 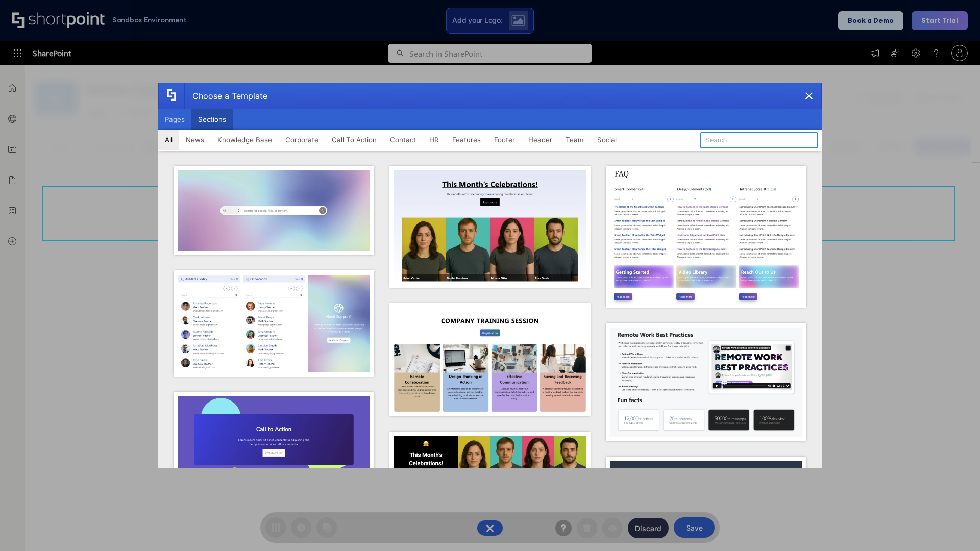 I want to click on button: Footer, so click(x=505, y=140).